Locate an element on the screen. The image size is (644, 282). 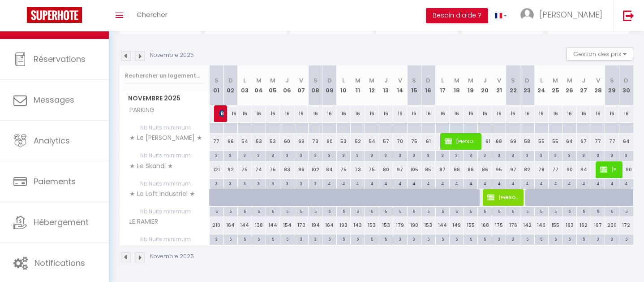
div: 105 is located at coordinates (415, 169).